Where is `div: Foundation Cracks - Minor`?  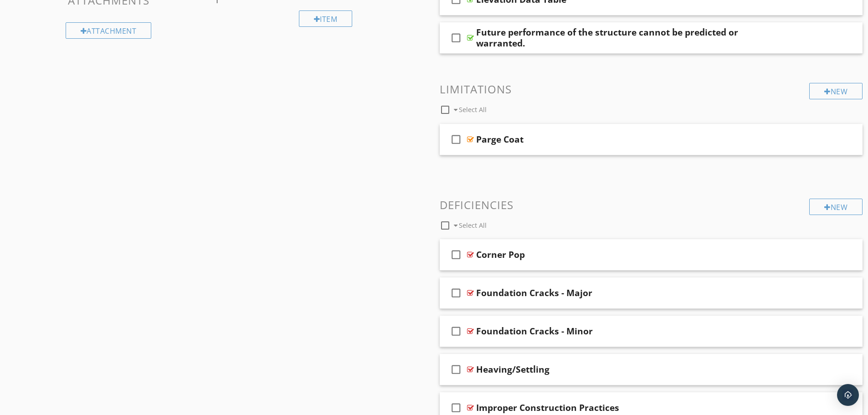
div: Foundation Cracks - Minor is located at coordinates (534, 331).